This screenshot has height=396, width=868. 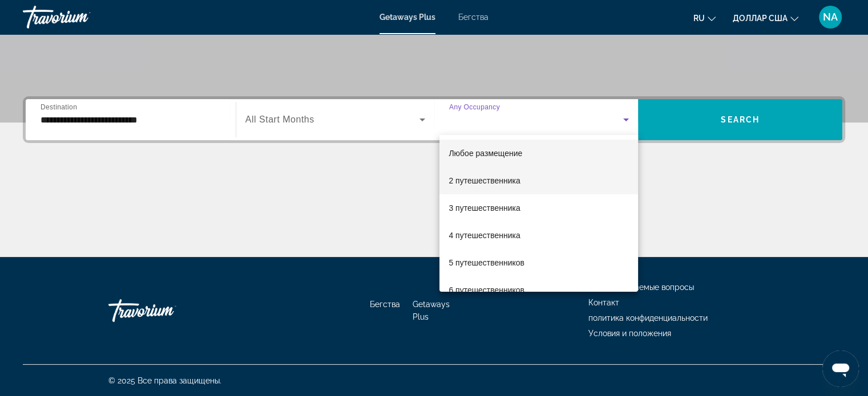 I want to click on font: 4 путешественника, so click(x=484, y=235).